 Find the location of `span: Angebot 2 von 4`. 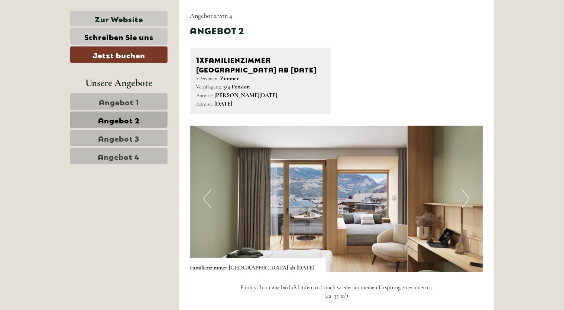

span: Angebot 2 von 4 is located at coordinates (211, 16).